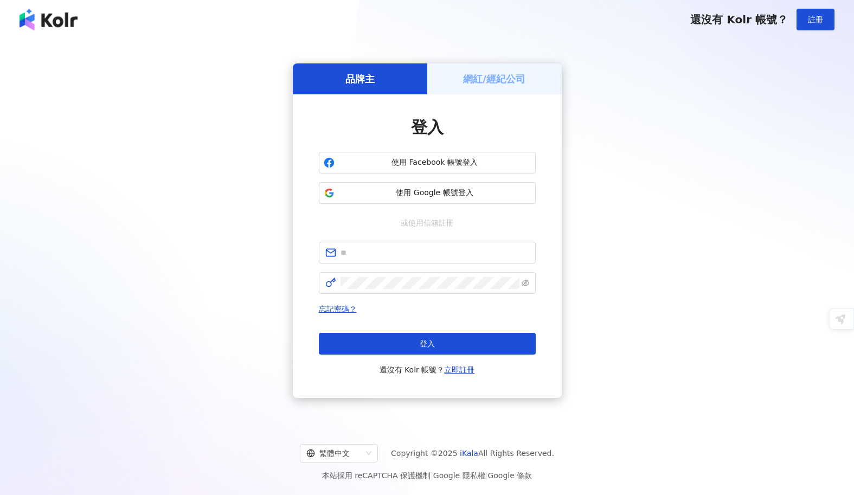 The width and height of the screenshot is (854, 495). What do you see at coordinates (494, 79) in the screenshot?
I see `h5: 網紅/經紀公司` at bounding box center [494, 79].